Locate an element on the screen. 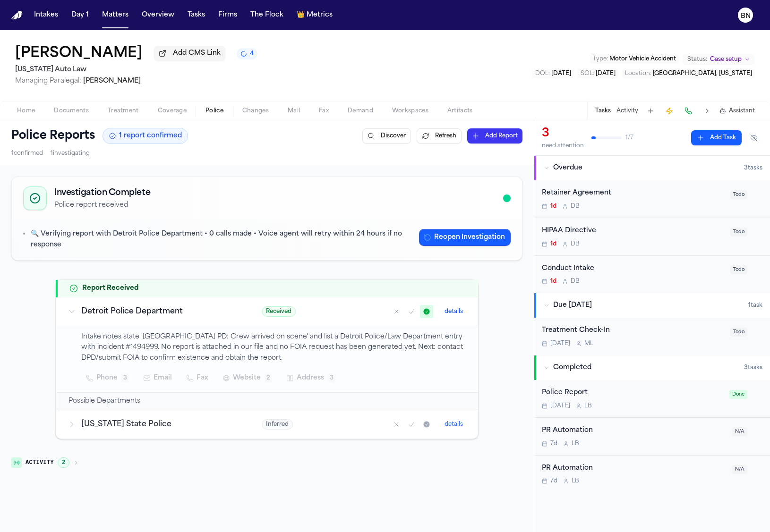 This screenshot has width=770, height=532. span: Case setup is located at coordinates (725, 60).